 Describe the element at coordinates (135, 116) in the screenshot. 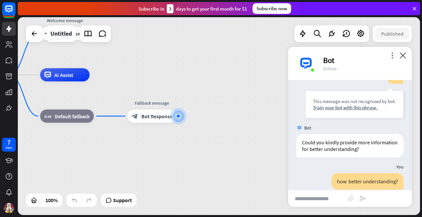

I see `i: block_bot_response` at that location.